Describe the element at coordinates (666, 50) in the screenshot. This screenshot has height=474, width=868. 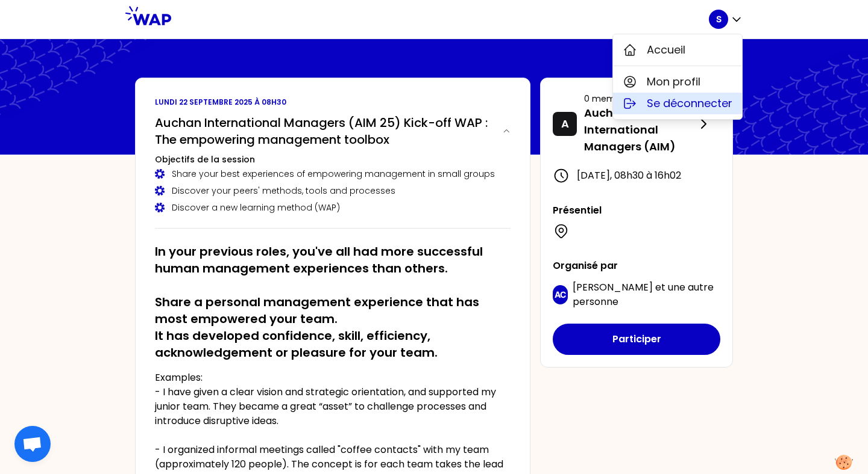
I see `span: Accueil` at that location.